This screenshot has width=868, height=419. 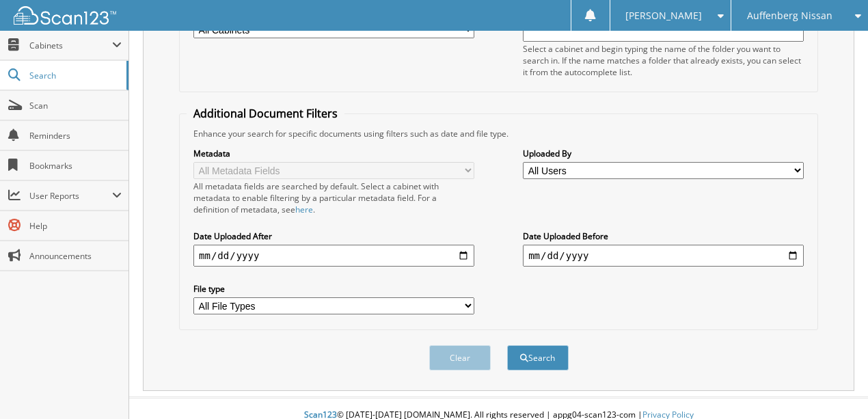 What do you see at coordinates (70, 195) in the screenshot?
I see `span: User Reports` at bounding box center [70, 195].